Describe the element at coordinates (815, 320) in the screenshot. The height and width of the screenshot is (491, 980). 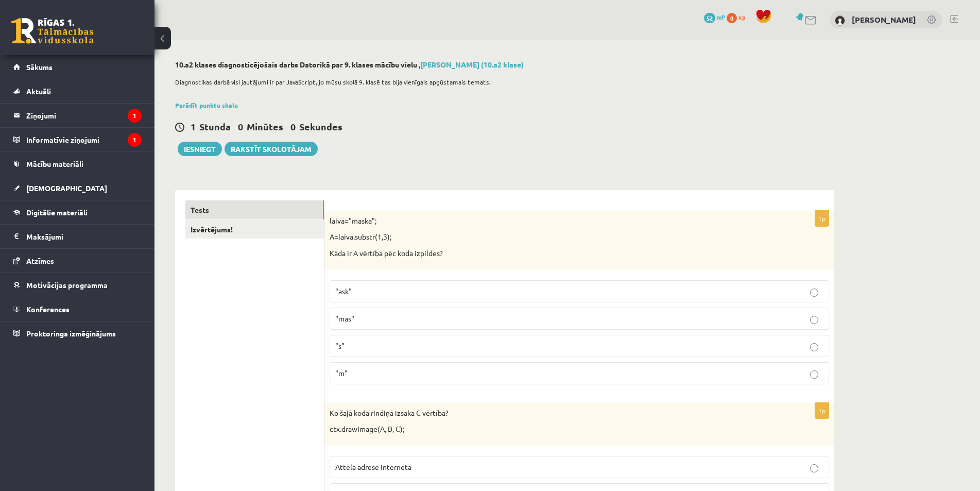
I see `input: "mas"` at that location.